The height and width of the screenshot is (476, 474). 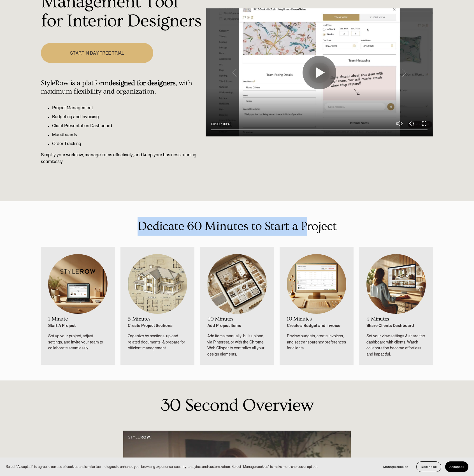 I want to click on p: Dedicate 60 Minutes to Start a Project, so click(x=237, y=226).